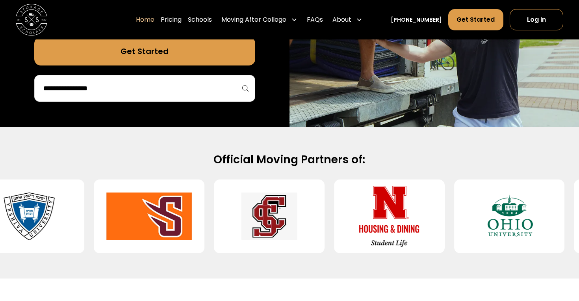  What do you see at coordinates (289, 160) in the screenshot?
I see `h2: Official Moving Partners of:` at bounding box center [289, 160].